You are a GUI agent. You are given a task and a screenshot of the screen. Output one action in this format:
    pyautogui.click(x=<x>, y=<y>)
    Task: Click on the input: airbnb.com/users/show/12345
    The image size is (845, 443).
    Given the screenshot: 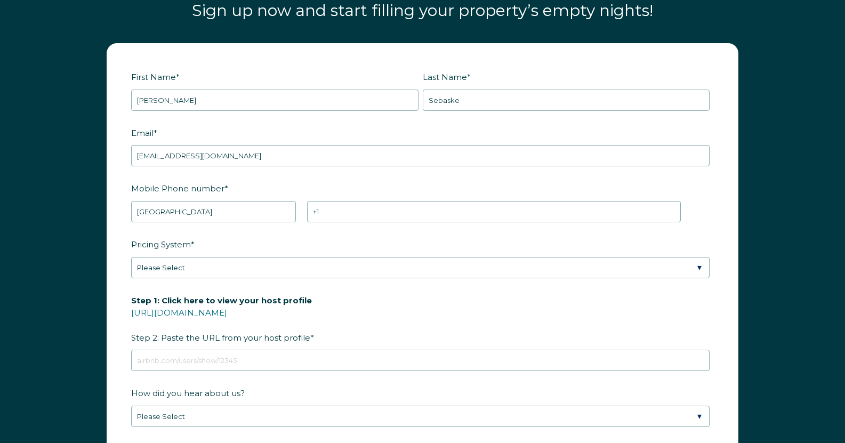 What is the action you would take?
    pyautogui.click(x=420, y=360)
    